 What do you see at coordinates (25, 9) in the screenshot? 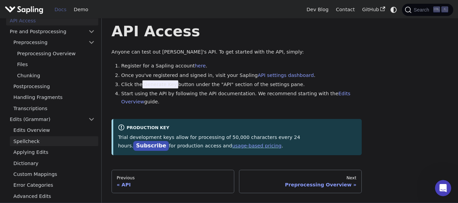
I see `a: Sapling.ai` at bounding box center [25, 9].